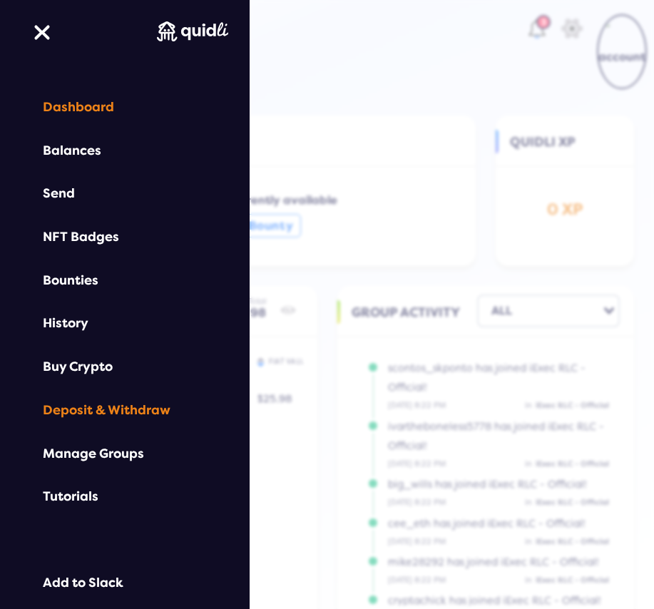  What do you see at coordinates (125, 323) in the screenshot?
I see `div: History` at bounding box center [125, 323].